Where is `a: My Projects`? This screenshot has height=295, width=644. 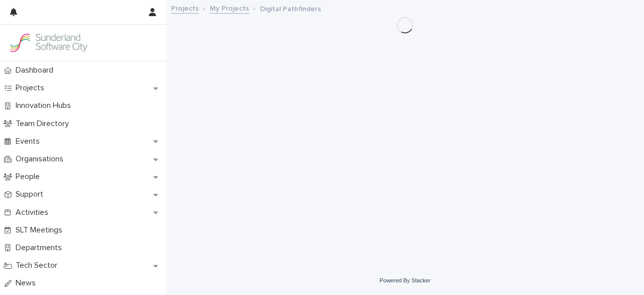 a: My Projects is located at coordinates (230, 7).